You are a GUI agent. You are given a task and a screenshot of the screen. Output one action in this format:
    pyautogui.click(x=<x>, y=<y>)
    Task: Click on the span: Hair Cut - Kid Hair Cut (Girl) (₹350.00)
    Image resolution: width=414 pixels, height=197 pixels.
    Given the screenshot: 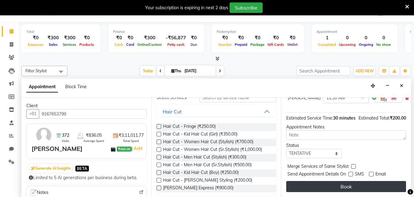 What is the action you would take?
    pyautogui.click(x=200, y=134)
    